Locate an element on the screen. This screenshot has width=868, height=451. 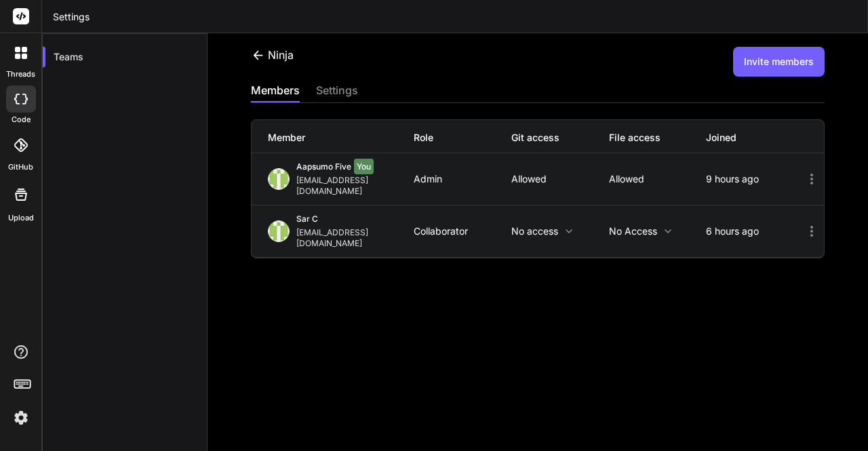
div: Collaborator is located at coordinates (462, 231).